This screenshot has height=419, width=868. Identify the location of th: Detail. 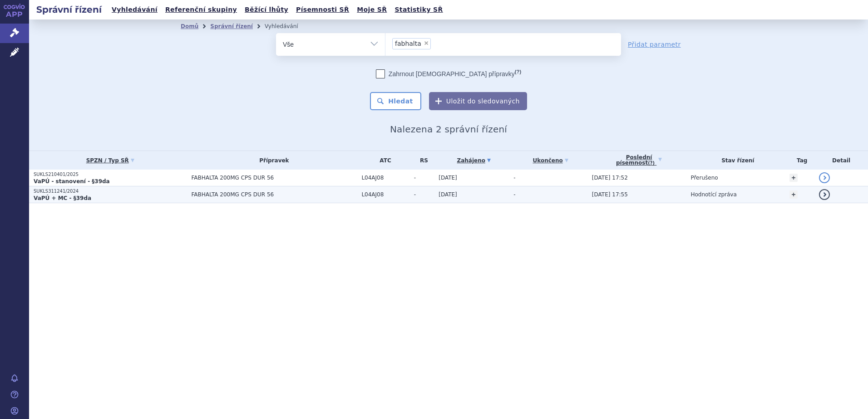
(841, 160).